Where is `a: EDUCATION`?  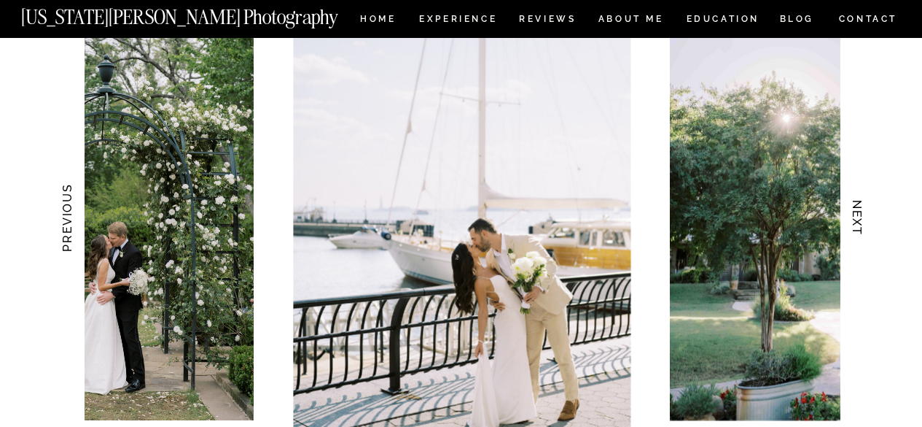 a: EDUCATION is located at coordinates (723, 20).